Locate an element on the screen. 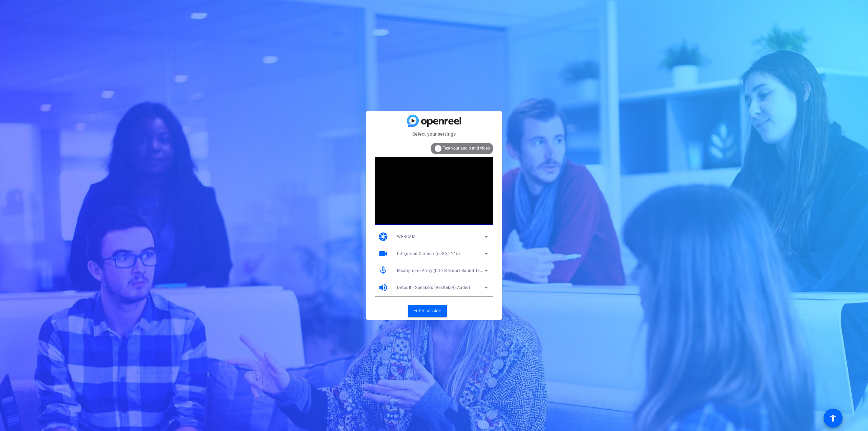  button: Enter session is located at coordinates (428, 311).